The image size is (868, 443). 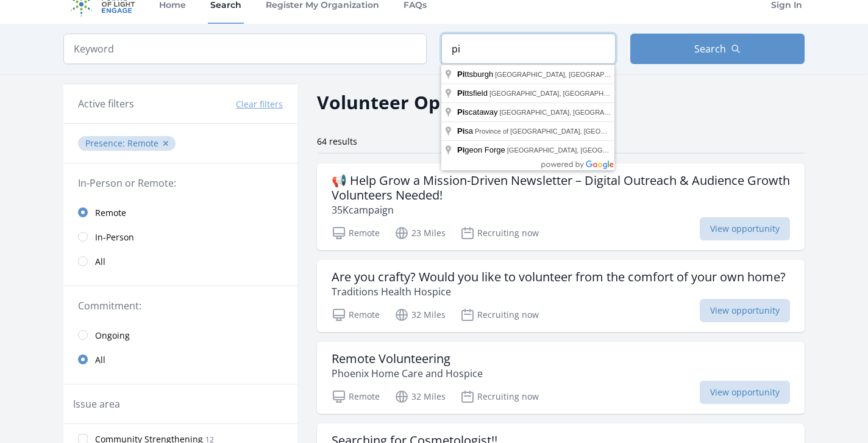 What do you see at coordinates (245, 49) in the screenshot?
I see `input: Keyword` at bounding box center [245, 49].